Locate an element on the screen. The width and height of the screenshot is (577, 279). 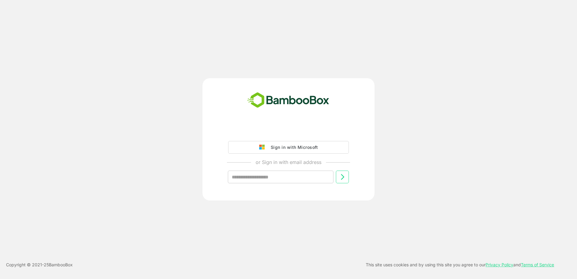
button: Sign in with Microsoft is located at coordinates (288, 147).